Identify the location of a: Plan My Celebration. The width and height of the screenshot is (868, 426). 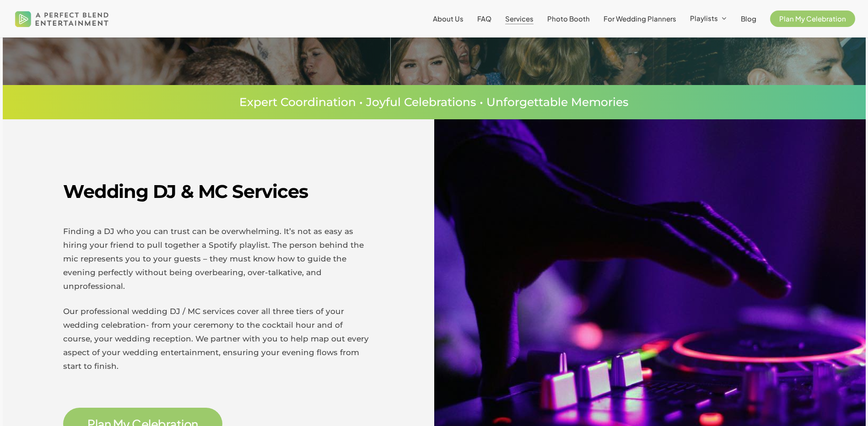
(812, 19).